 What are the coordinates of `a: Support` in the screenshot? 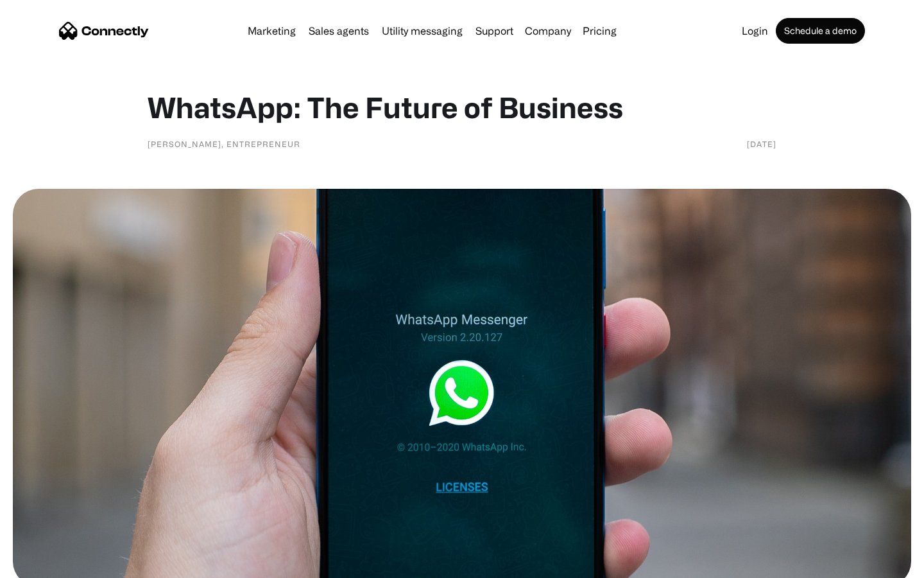 It's located at (494, 31).